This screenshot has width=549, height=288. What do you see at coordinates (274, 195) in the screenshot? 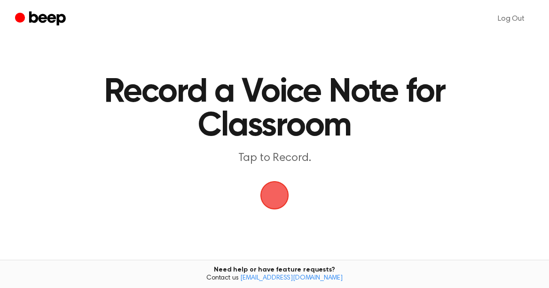
I see `button: Beep Logo` at bounding box center [274, 195].